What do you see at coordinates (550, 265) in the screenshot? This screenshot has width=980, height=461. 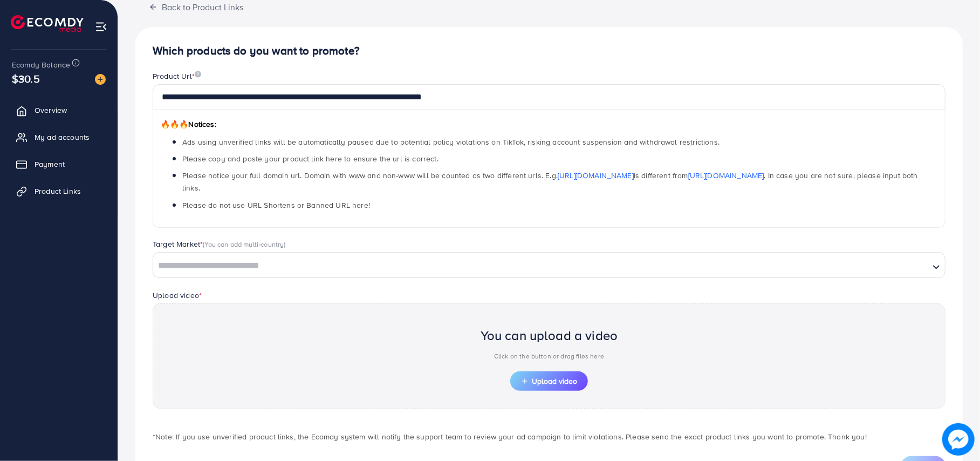 I see `div: Search for option` at bounding box center [550, 265].